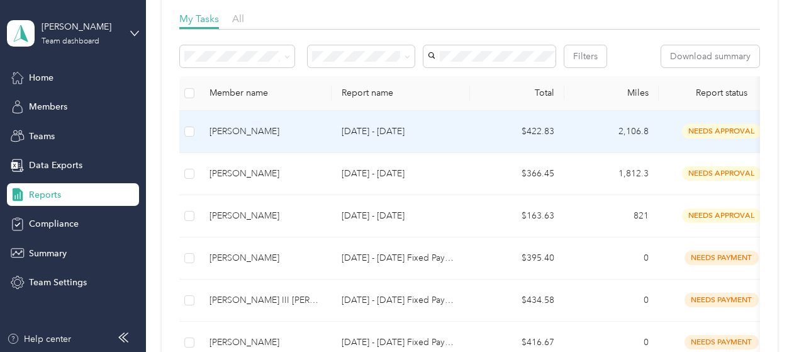 Image resolution: width=799 pixels, height=352 pixels. I want to click on div: Miles, so click(611, 92).